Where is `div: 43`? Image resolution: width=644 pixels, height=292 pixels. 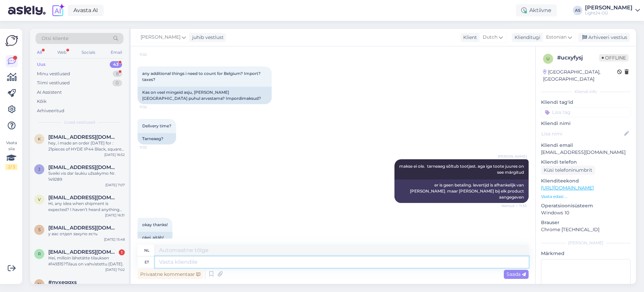
div: 43 is located at coordinates (116, 64).